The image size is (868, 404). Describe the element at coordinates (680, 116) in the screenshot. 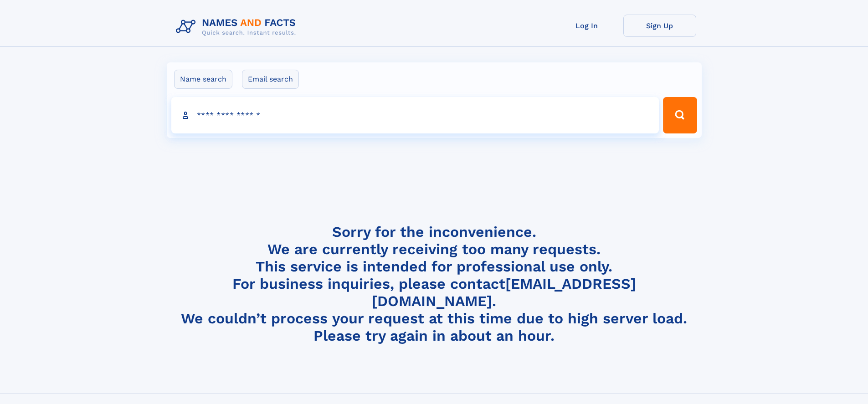

I see `button: Search Button` at that location.